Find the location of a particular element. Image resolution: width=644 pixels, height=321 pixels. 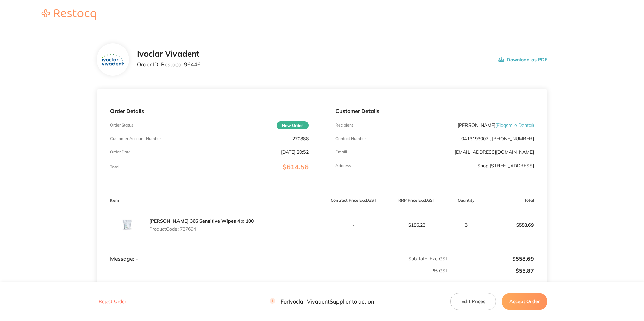

p: Address is located at coordinates (343, 165).